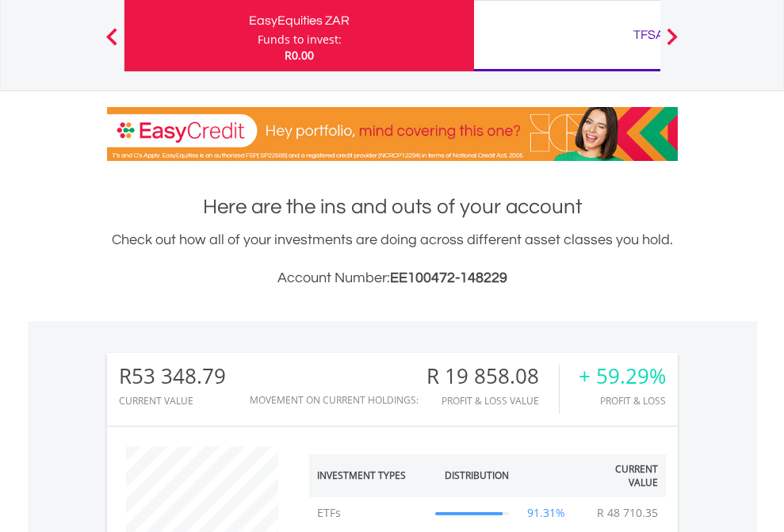 The height and width of the screenshot is (532, 784). What do you see at coordinates (449, 277) in the screenshot?
I see `span: EE100472-148229` at bounding box center [449, 277].